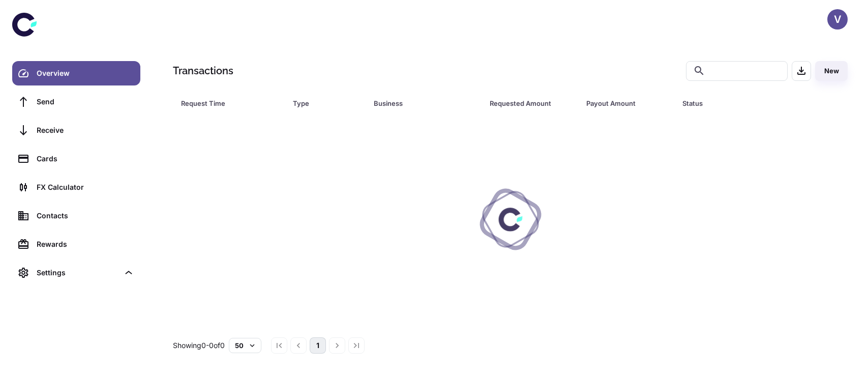 This screenshot has height=374, width=868. Describe the element at coordinates (86, 73) in the screenshot. I see `div: Overview` at that location.